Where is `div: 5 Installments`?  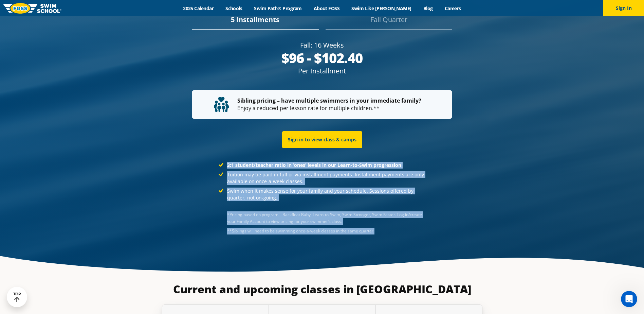 div: 5 Installments is located at coordinates (255, 22).